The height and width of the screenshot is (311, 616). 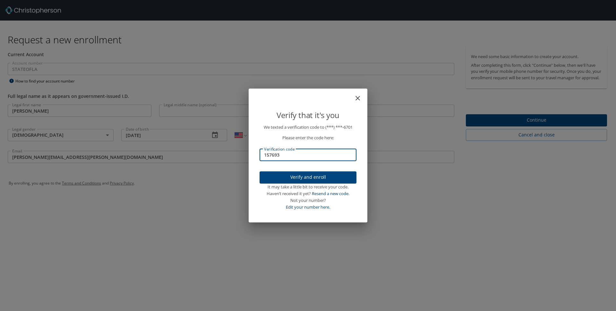 I want to click on button: close, so click(x=361, y=95).